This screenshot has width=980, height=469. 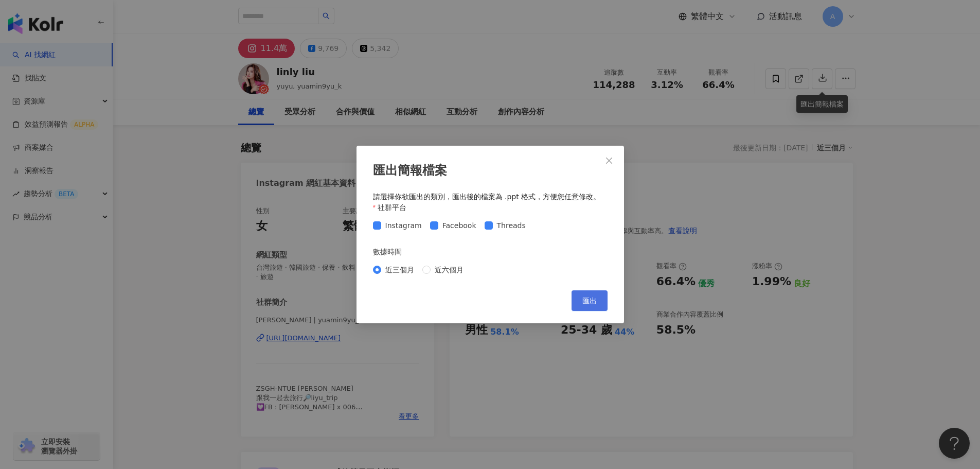 I want to click on span: 近六個月, so click(x=449, y=270).